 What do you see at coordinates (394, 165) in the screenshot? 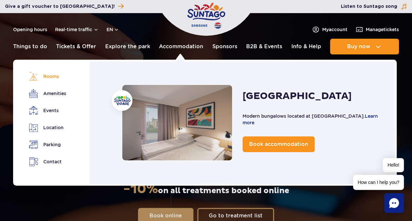
I see `span: Hello!` at bounding box center [394, 165].